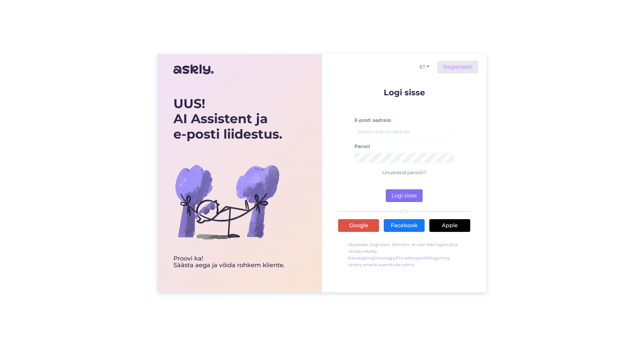  I want to click on a: Facebook, so click(404, 225).